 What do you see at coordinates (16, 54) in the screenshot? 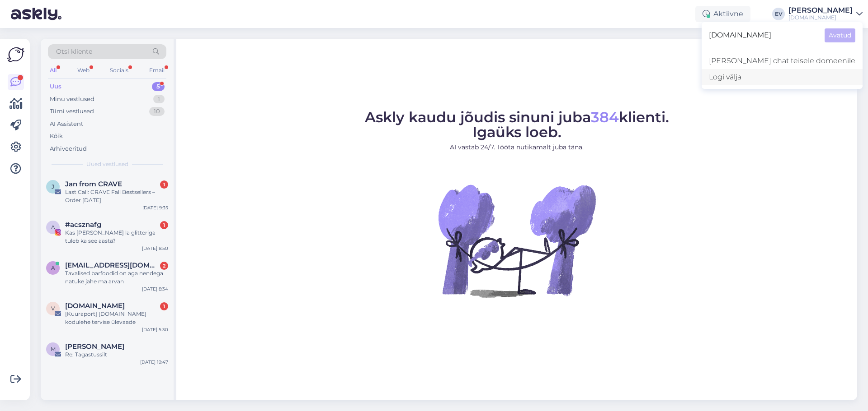
I see `img: Askly Logo` at bounding box center [16, 54].